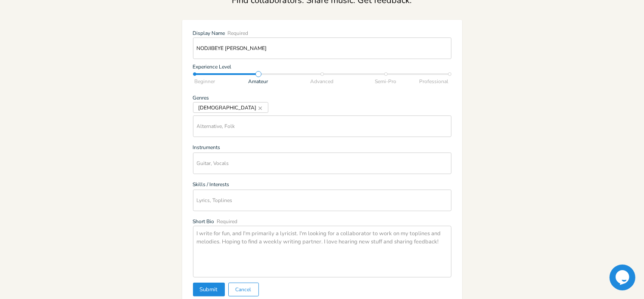 This screenshot has height=299, width=644. Describe the element at coordinates (322, 81) in the screenshot. I see `span: Advanced` at that location.